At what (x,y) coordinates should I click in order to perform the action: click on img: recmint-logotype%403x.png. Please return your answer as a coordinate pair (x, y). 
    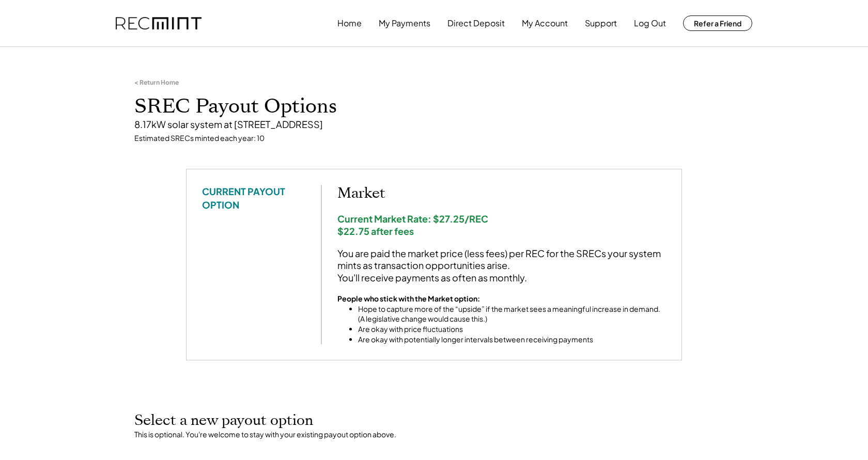
    Looking at the image, I should click on (159, 23).